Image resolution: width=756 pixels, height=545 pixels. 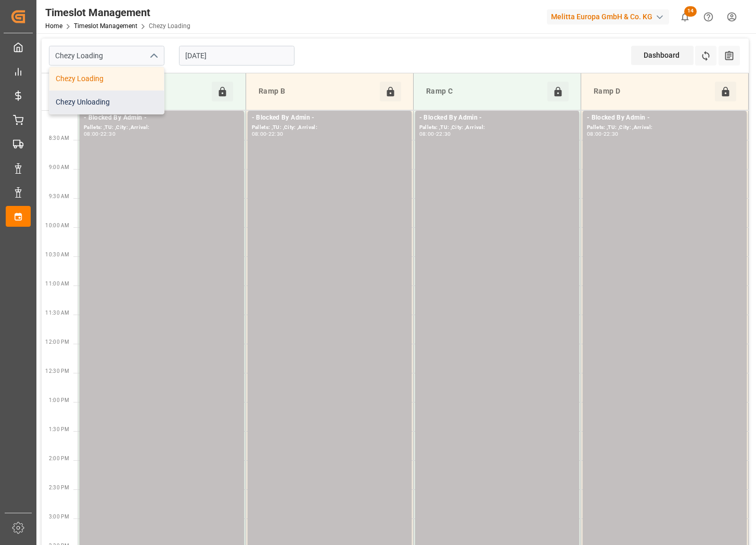 What do you see at coordinates (59, 400) in the screenshot?
I see `span: 1:00 PM` at bounding box center [59, 400].